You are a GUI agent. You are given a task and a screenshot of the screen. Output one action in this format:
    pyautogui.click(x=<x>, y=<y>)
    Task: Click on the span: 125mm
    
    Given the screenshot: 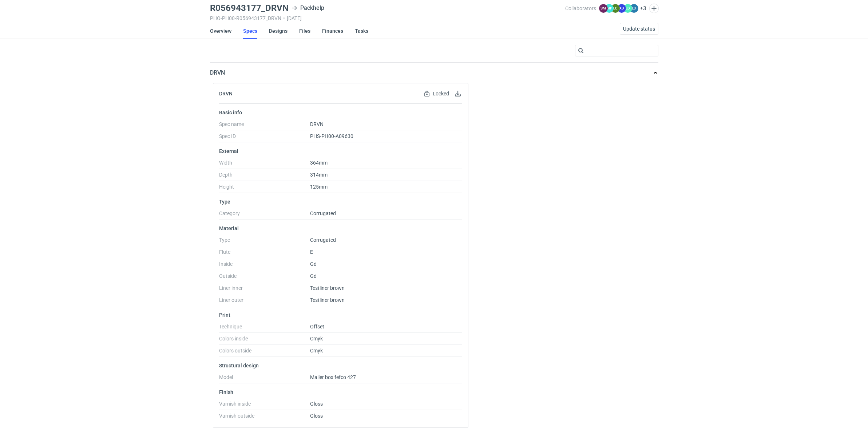 What is the action you would take?
    pyautogui.click(x=319, y=187)
    